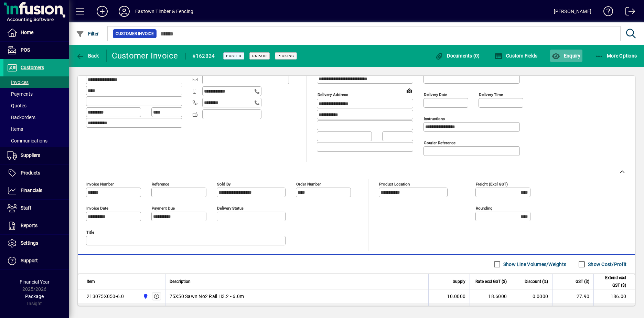 This screenshot has height=318, width=644. Describe the element at coordinates (36, 82) in the screenshot. I see `a: Invoices` at that location.